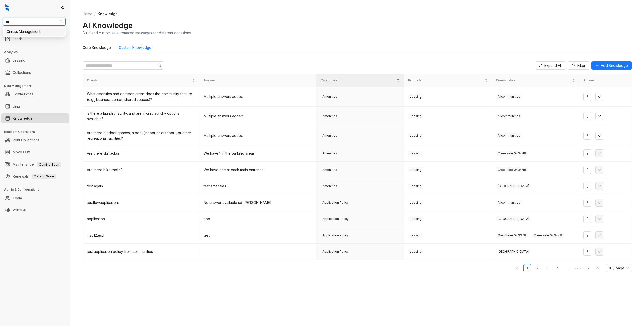  What do you see at coordinates (35, 106) in the screenshot?
I see `li: Units` at bounding box center [35, 106].